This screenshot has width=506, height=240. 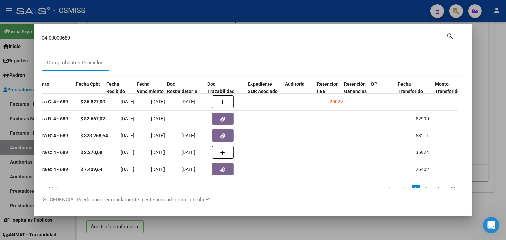 What do you see at coordinates (450, 36) in the screenshot?
I see `mat-icon: search` at bounding box center [450, 36].